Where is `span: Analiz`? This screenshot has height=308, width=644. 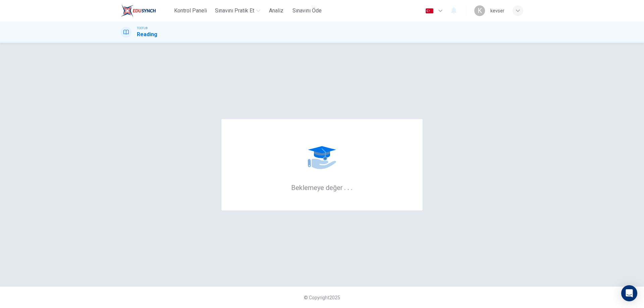
span: Analiz is located at coordinates (276, 11).